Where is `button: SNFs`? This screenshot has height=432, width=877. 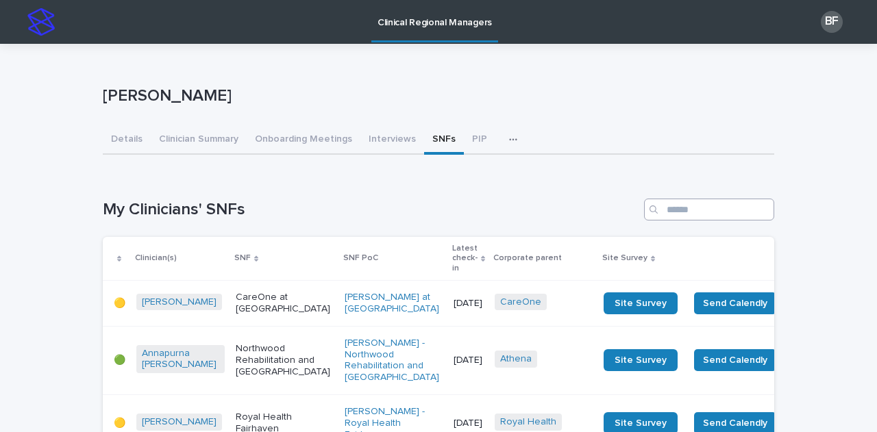
button: SNFs is located at coordinates (444, 140).